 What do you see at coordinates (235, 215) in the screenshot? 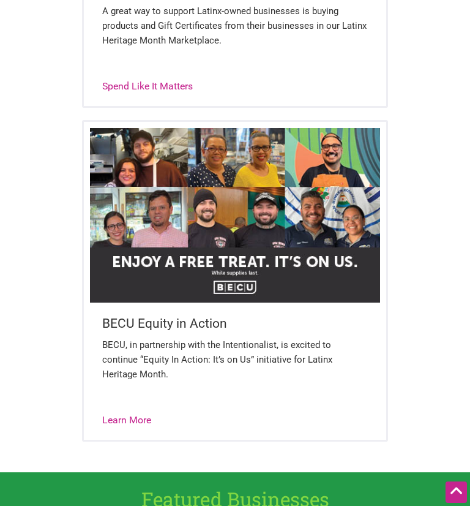
I see `img: Equity in Action - Latinx Heritage Month` at bounding box center [235, 215].